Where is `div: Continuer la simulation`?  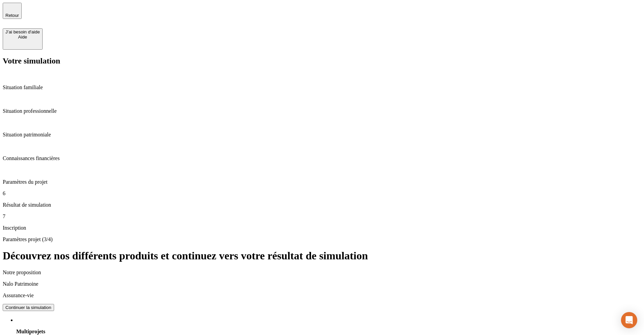
div: Continuer la simulation is located at coordinates (28, 308).